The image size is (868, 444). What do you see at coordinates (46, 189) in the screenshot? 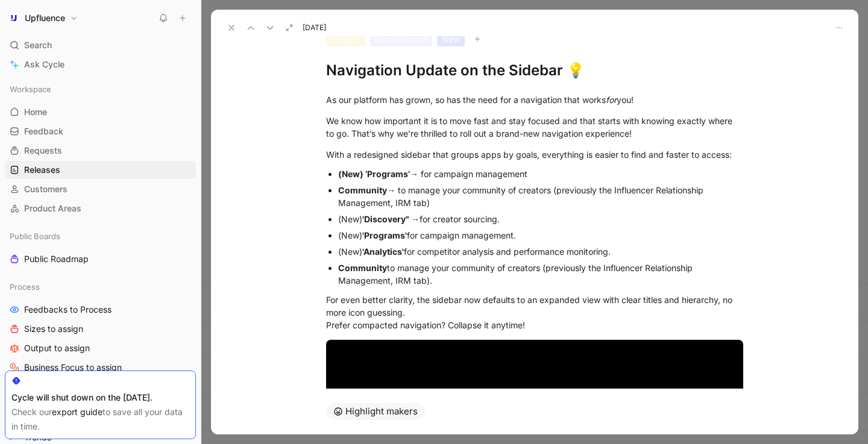
I see `span: Customers` at bounding box center [46, 189].